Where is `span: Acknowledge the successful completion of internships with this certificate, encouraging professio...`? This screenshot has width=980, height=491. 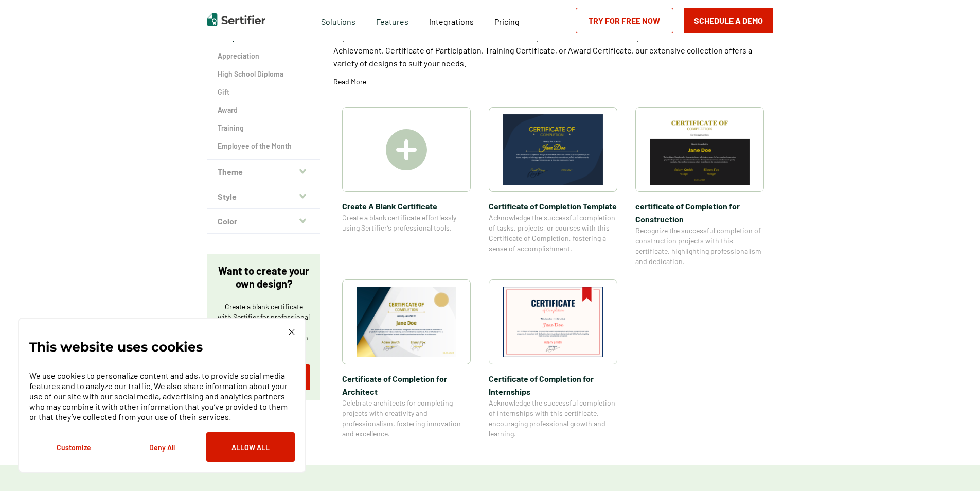
span: Acknowledge the successful completion of internships with this certificate, encouraging professio... is located at coordinates (553, 419).